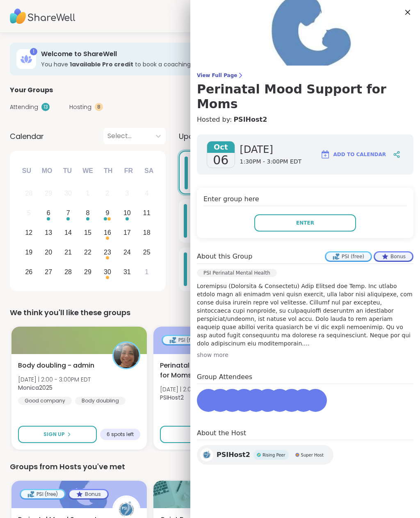 This screenshot has width=420, height=518. I want to click on span: Hosting, so click(80, 107).